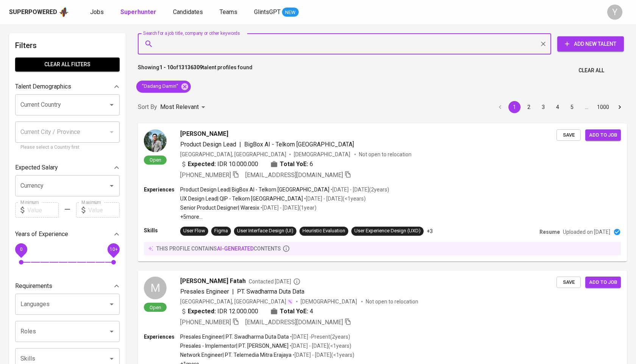 Image resolution: width=636 pixels, height=364 pixels. Describe the element at coordinates (194, 231) in the screenshot. I see `div: User Flow` at that location.